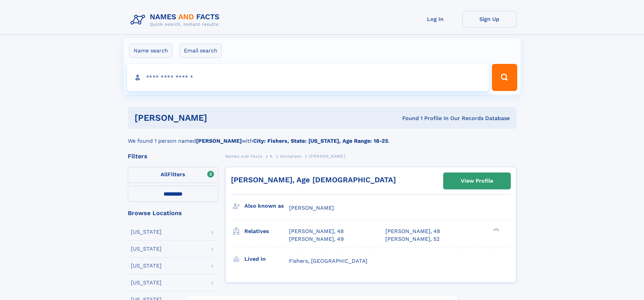  What do you see at coordinates (407, 118) in the screenshot?
I see `div: Found 1 Profile In Our Records Database` at bounding box center [407, 118].